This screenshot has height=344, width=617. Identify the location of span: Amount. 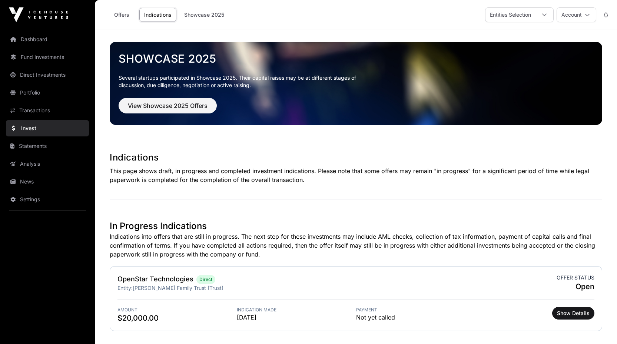
(177, 310).